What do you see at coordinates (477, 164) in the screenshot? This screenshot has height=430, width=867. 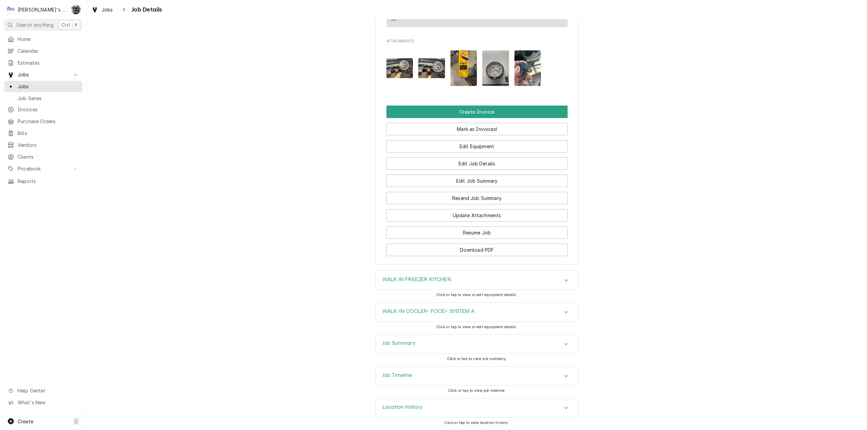 I see `button: Edit Job Details` at bounding box center [477, 164].